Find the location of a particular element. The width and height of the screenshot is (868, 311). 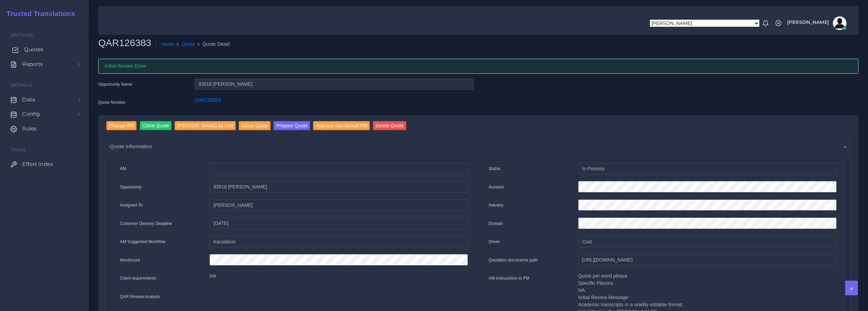

input: Delete Quote is located at coordinates (389, 125).